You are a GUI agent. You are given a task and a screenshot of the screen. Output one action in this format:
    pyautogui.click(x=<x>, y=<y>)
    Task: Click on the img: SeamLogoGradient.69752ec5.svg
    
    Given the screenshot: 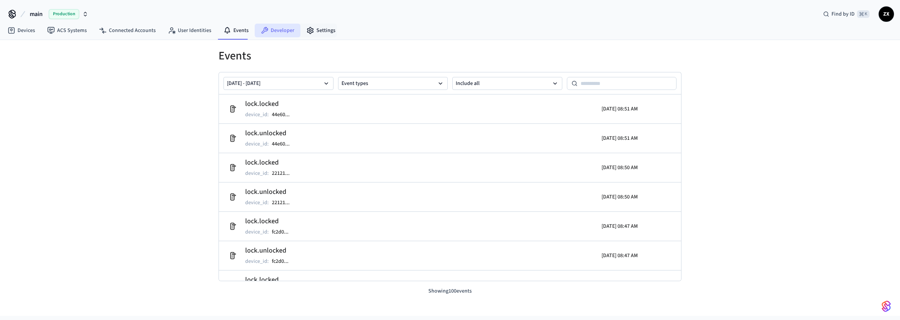 What is the action you would take?
    pyautogui.click(x=887, y=306)
    